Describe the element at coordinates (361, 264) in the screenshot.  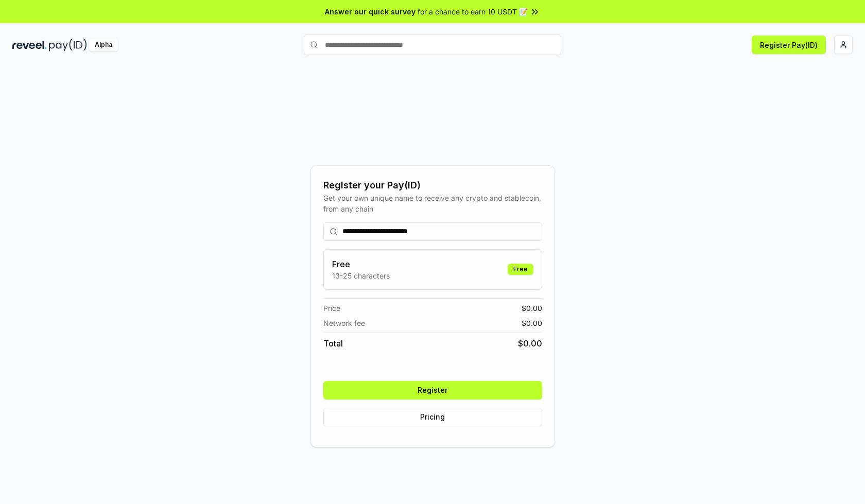
I see `h3: Free` at that location.